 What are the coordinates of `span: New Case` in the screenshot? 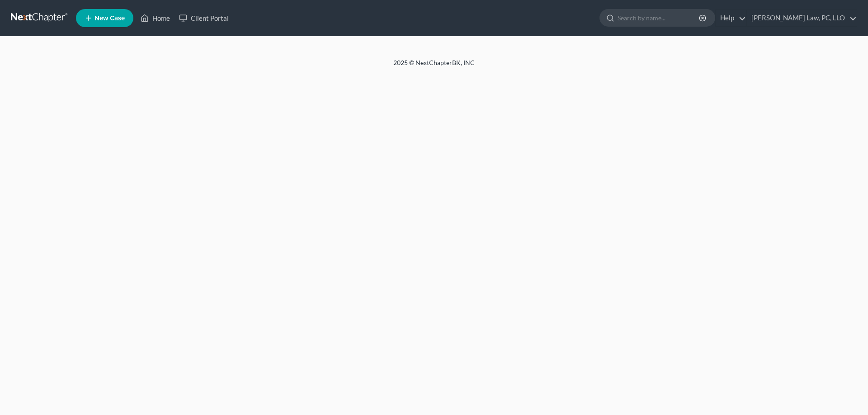 It's located at (110, 18).